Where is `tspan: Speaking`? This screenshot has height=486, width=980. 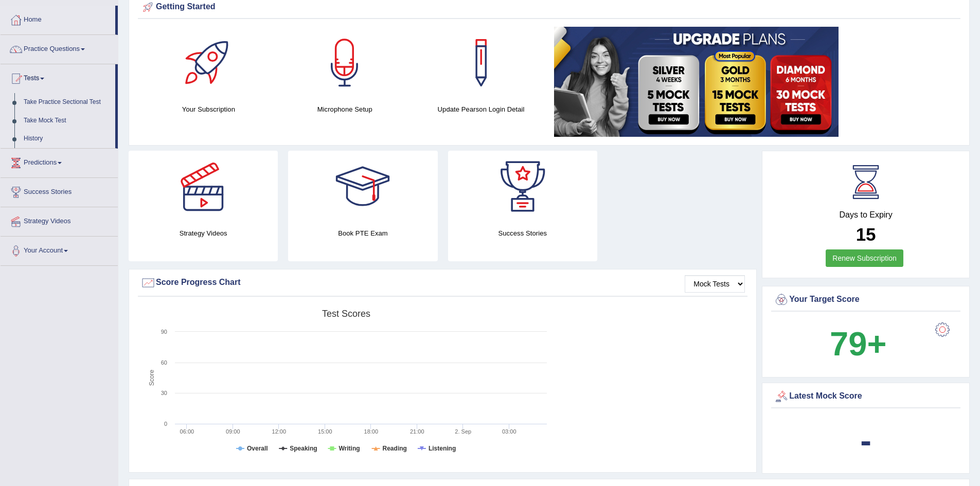 tspan: Speaking is located at coordinates (303, 448).